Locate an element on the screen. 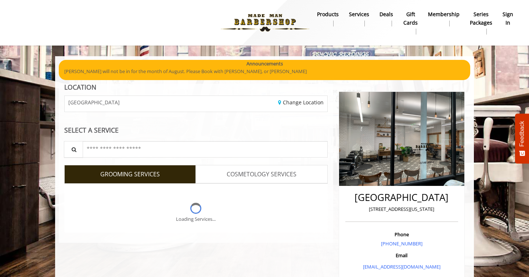  div: Loading Services... is located at coordinates (196, 219).